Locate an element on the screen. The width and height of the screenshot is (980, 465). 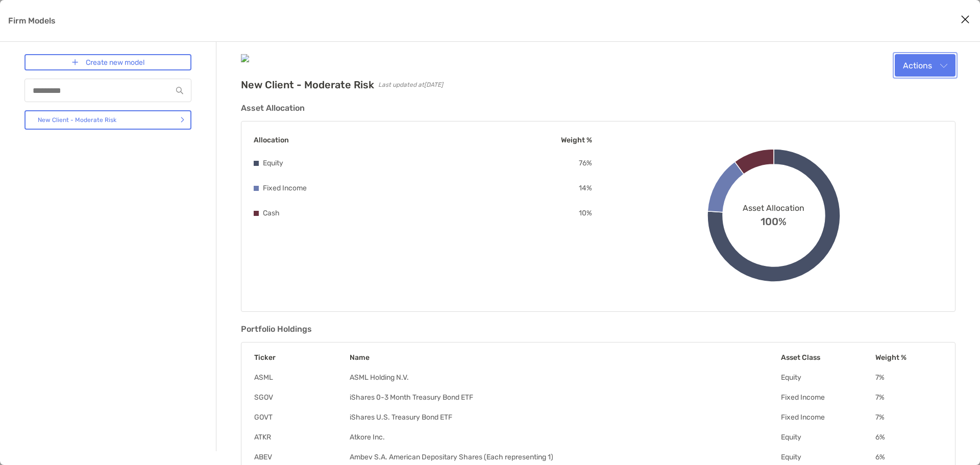
h3: Asset Allocation is located at coordinates (598, 108).